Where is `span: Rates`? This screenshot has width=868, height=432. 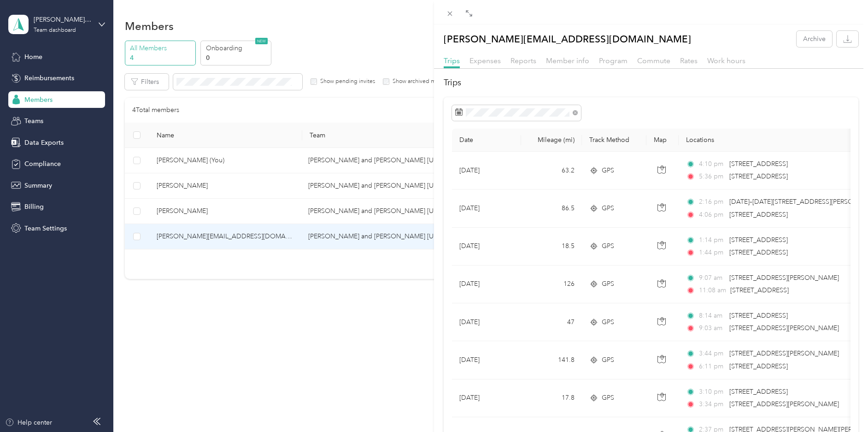
span: Rates is located at coordinates (689, 60).